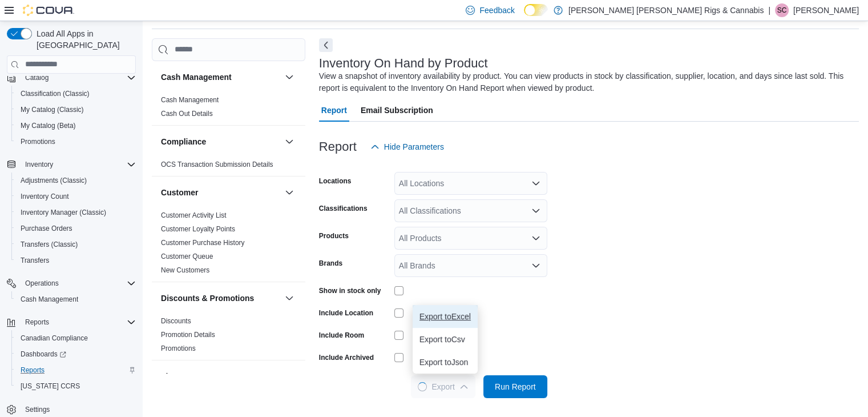  Describe the element at coordinates (229, 337) in the screenshot. I see `div: Discounts & Promotions` at that location.